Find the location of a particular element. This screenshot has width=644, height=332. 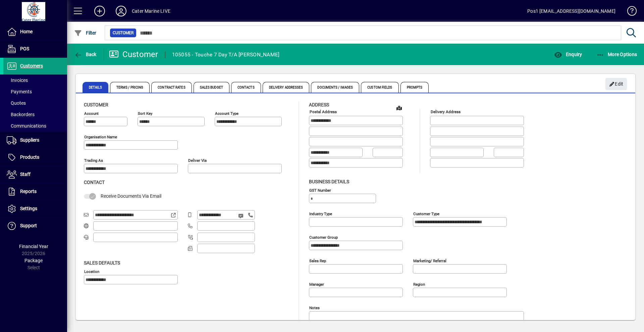

mat-label: Manager is located at coordinates (317, 284).